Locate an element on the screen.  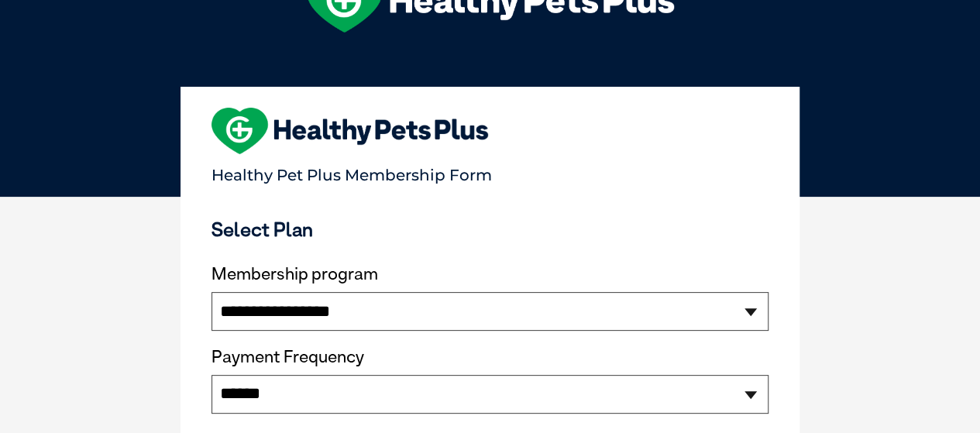
img: heart-shape-hpp-logo-large.png is located at coordinates (350, 131).